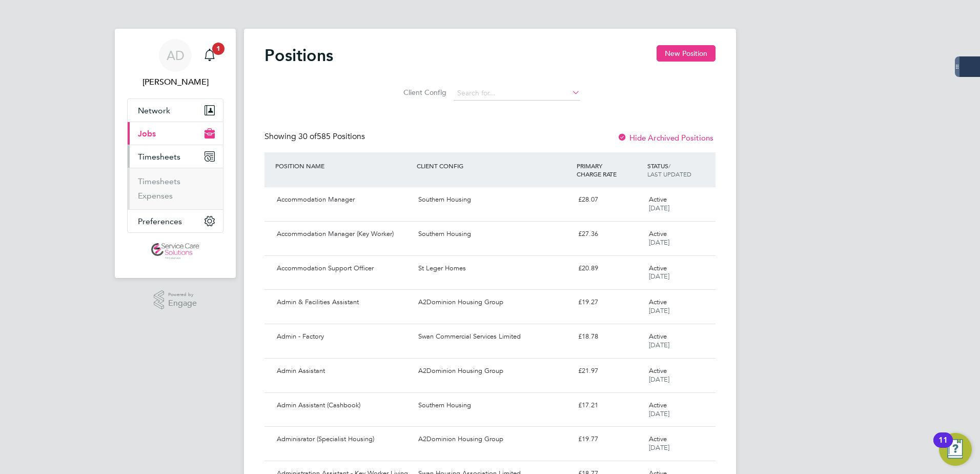 The image size is (980, 474). Describe the element at coordinates (344, 371) in the screenshot. I see `div: Admin Assistant` at that location.